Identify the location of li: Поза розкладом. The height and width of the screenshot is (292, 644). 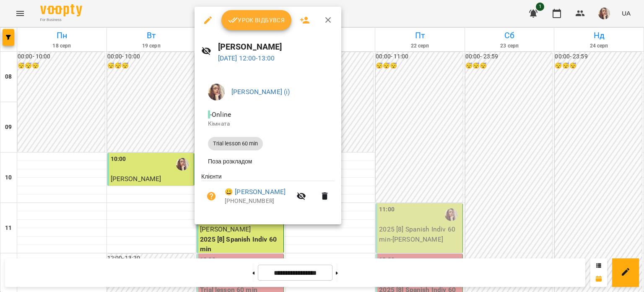
(268, 161).